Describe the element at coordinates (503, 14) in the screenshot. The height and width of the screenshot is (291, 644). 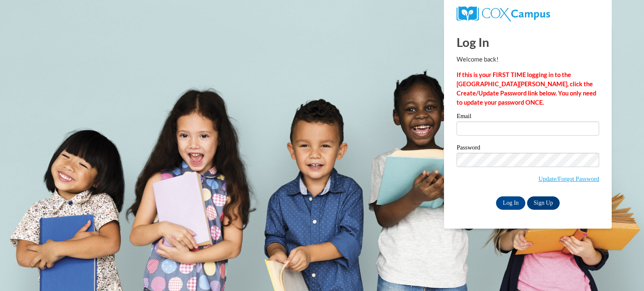
I see `img: COX Campus` at that location.